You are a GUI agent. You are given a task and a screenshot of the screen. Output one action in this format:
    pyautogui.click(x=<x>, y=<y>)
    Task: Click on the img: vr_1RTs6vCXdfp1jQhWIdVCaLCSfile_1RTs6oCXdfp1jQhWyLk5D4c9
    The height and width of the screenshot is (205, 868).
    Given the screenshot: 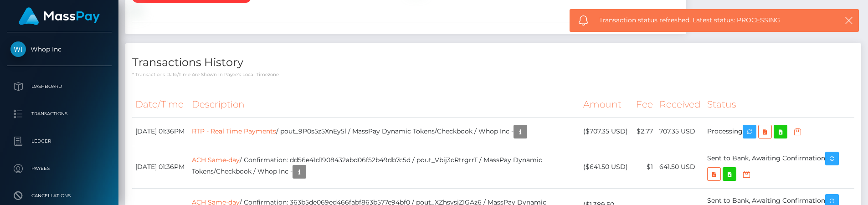 What is the action you would take?
    pyautogui.click(x=136, y=10)
    